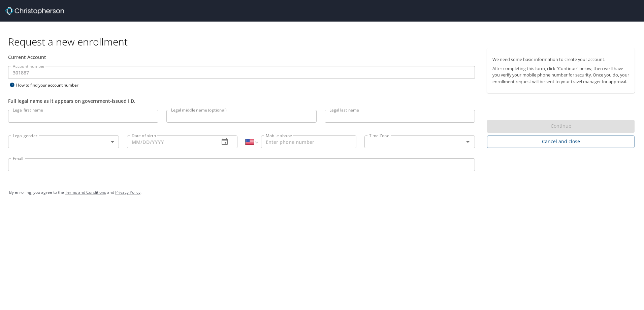 The height and width of the screenshot is (310, 644). I want to click on span: Cancel and close, so click(561, 142).